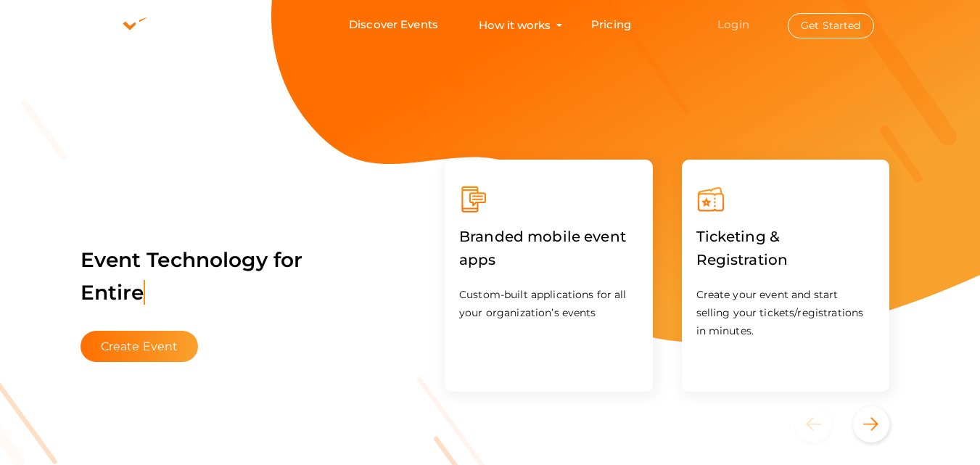 The image size is (980, 465). Describe the element at coordinates (549, 261) in the screenshot. I see `a: Branded mobile event apps` at that location.